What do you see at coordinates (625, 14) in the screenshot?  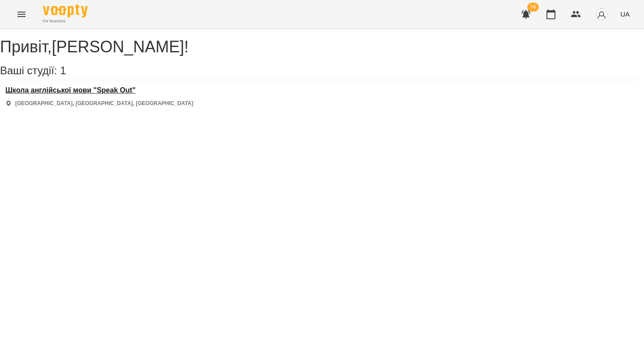 I see `span: UA` at bounding box center [625, 14].